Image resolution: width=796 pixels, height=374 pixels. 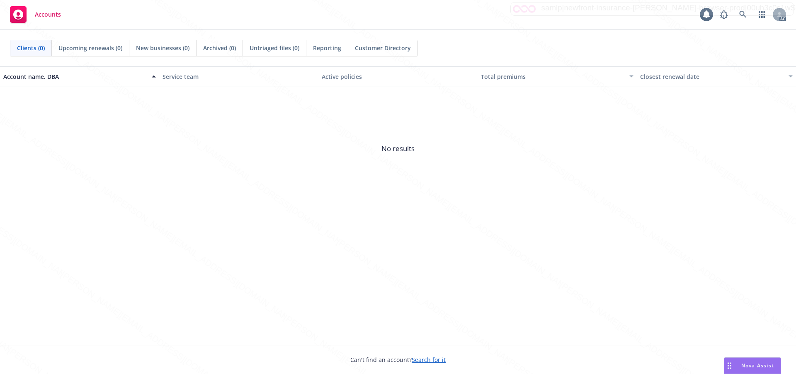 What do you see at coordinates (383, 48) in the screenshot?
I see `span: Customer Directory` at bounding box center [383, 48].